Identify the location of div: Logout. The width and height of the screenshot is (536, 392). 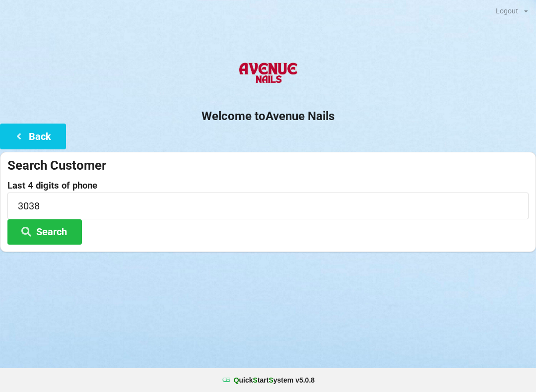
(506, 11).